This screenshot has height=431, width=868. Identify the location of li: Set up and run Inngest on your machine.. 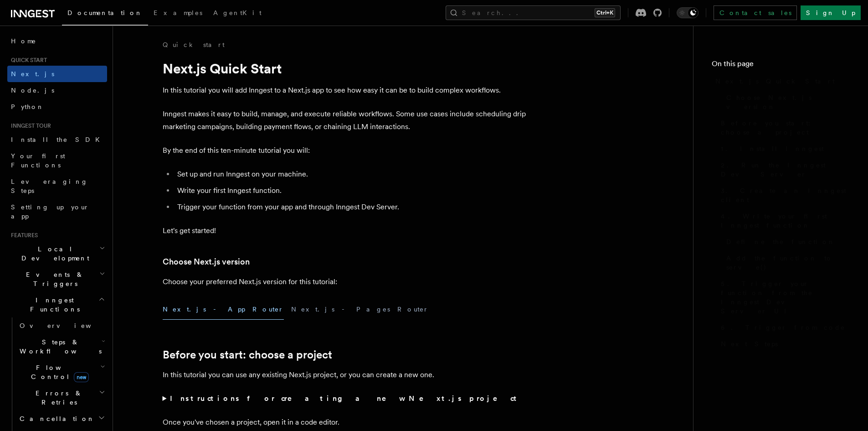
(351, 174).